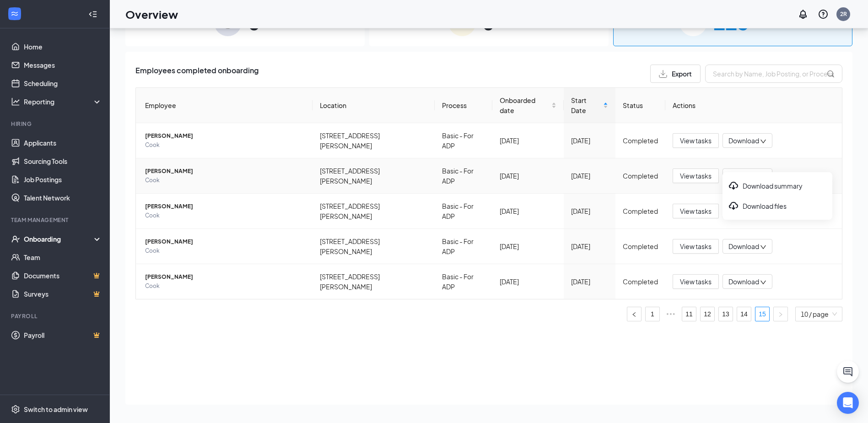 The image size is (868, 423). What do you see at coordinates (63, 83) in the screenshot?
I see `a: Scheduling` at bounding box center [63, 83].